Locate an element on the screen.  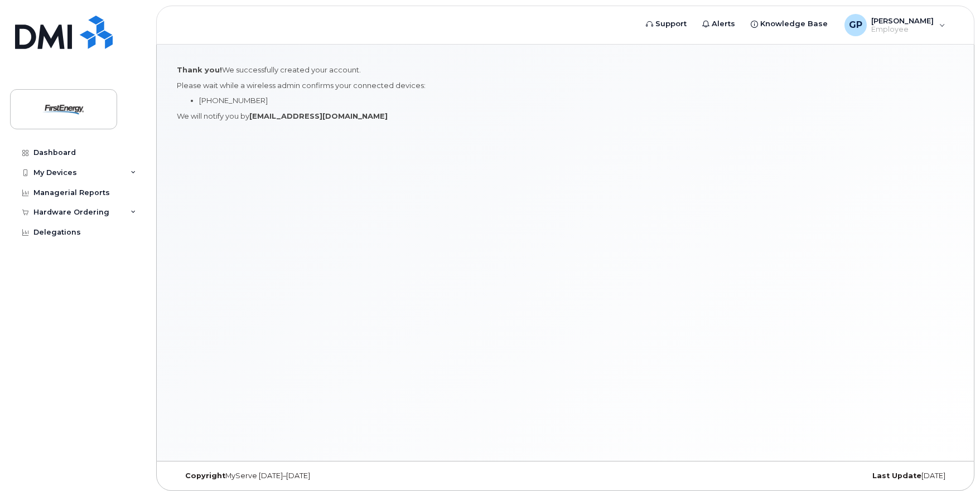
p: We successfully created your account. is located at coordinates (565, 69).